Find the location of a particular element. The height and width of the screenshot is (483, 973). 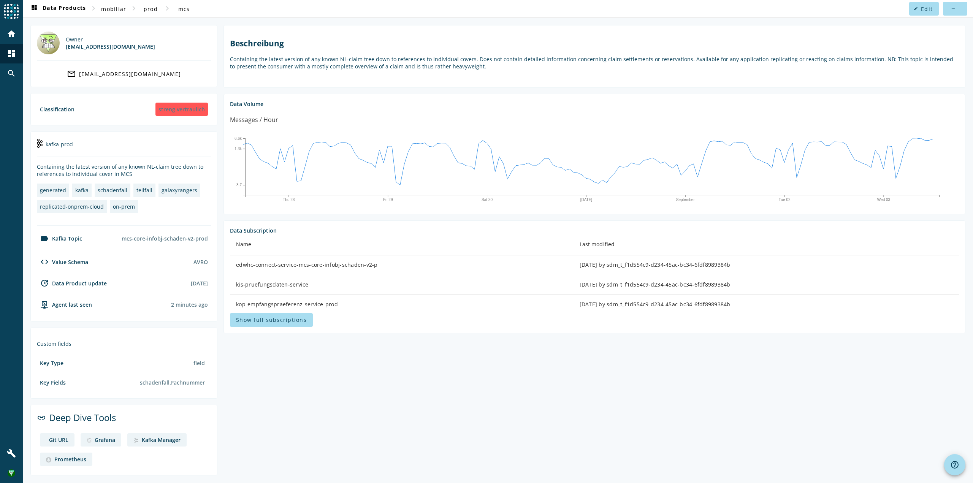

div: Git URL is located at coordinates (59, 440).